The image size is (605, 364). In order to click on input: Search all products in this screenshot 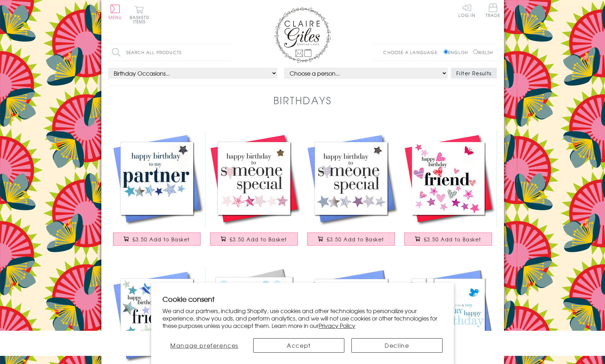, I will do `click(171, 52)`.